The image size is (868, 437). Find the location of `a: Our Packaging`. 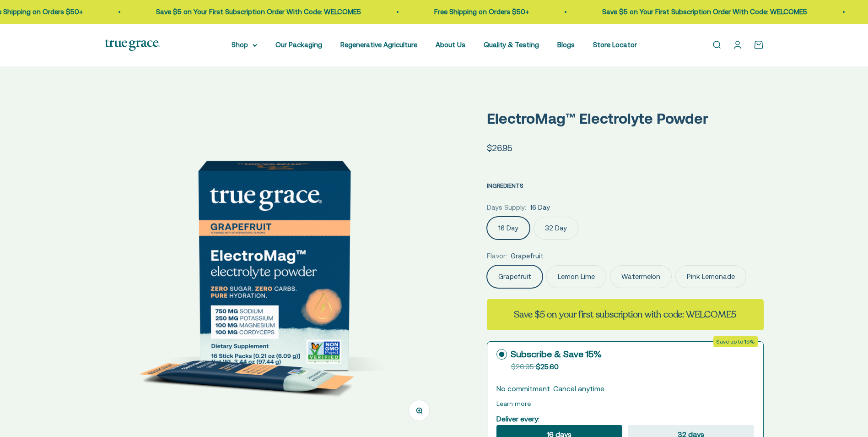

a: Our Packaging is located at coordinates (299, 45).